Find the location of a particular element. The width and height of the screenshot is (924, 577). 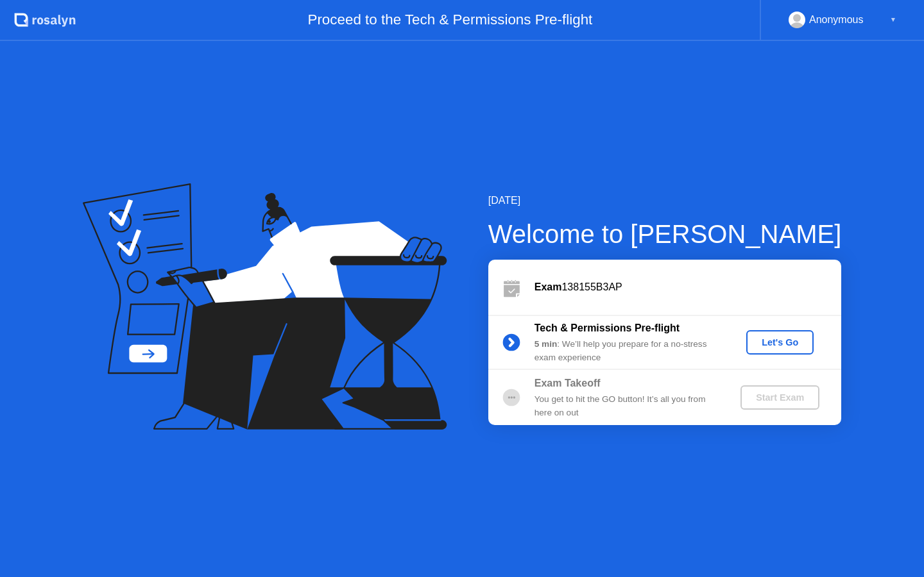

button: Let's Go is located at coordinates (779, 342).